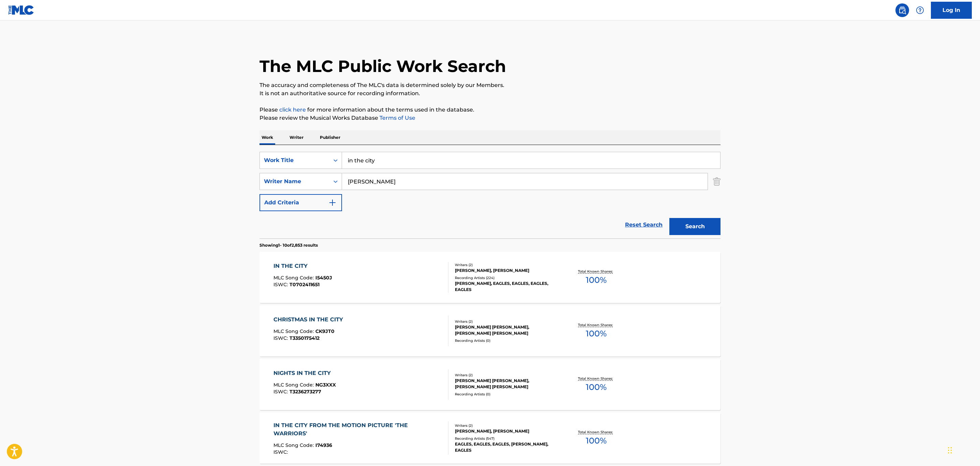  What do you see at coordinates (644, 225) in the screenshot?
I see `a: Reset Search` at bounding box center [644, 225].